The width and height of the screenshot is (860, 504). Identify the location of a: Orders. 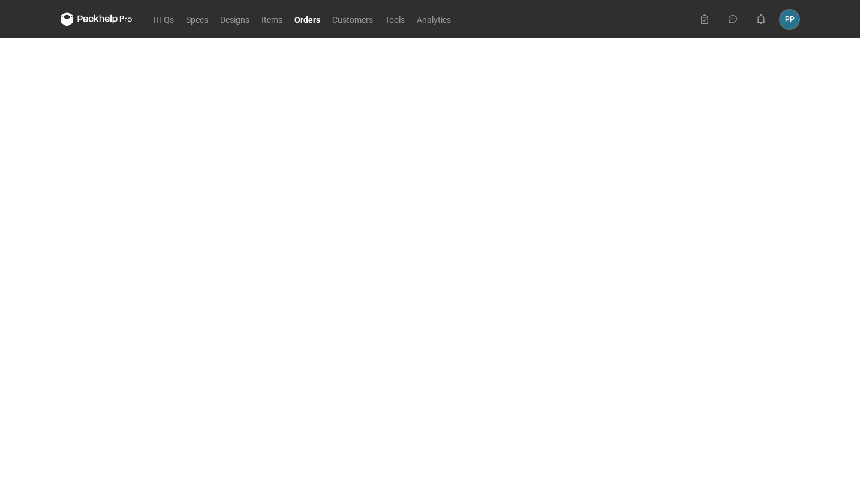
(307, 19).